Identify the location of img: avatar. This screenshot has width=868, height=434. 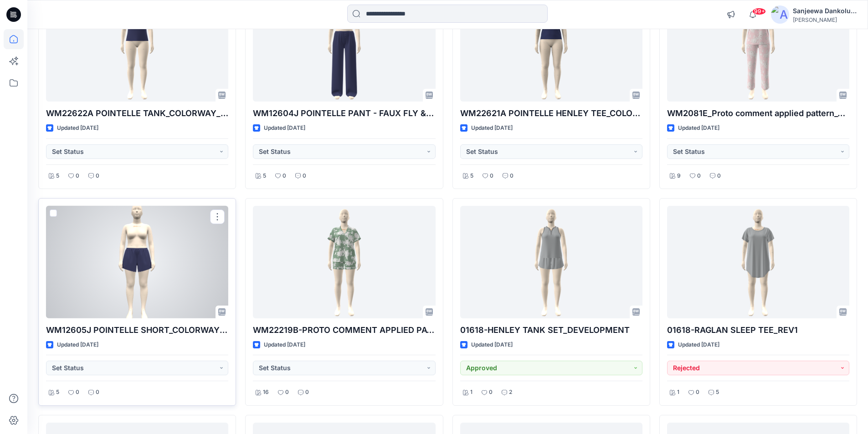
(780, 14).